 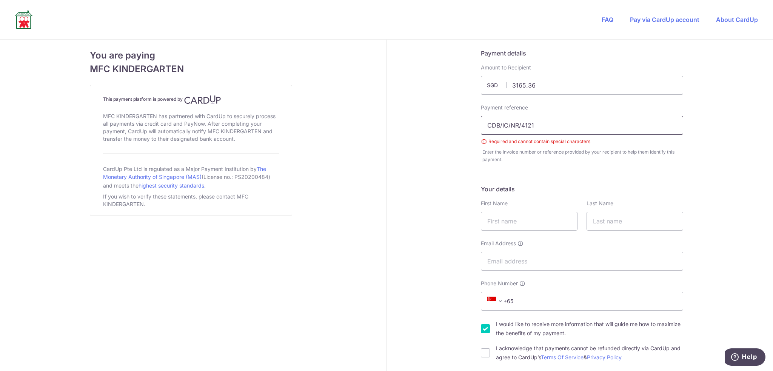 I want to click on h5: Payment details, so click(x=582, y=53).